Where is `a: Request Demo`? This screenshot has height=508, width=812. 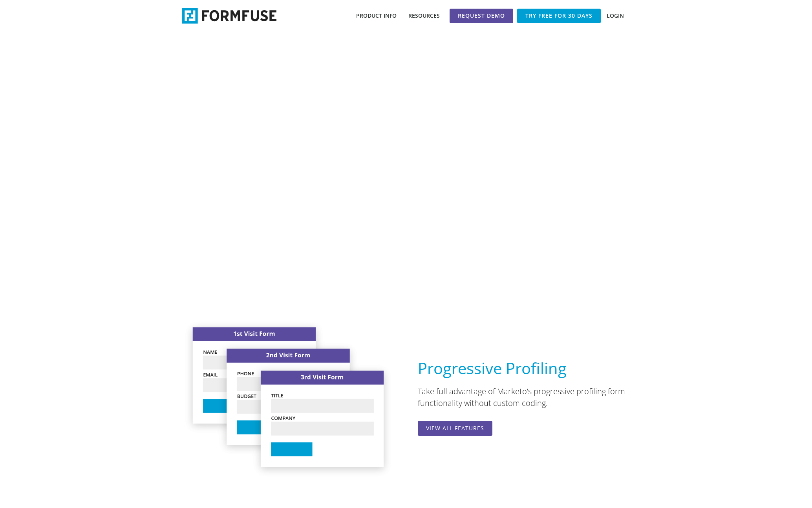 a: Request Demo is located at coordinates (481, 16).